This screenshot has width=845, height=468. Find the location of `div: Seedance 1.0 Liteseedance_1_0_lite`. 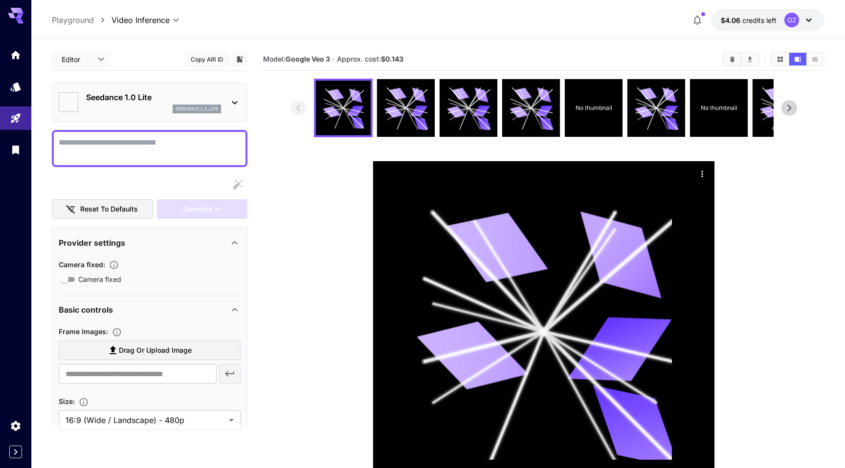

div: Seedance 1.0 Liteseedance_1_0_lite is located at coordinates (150, 102).